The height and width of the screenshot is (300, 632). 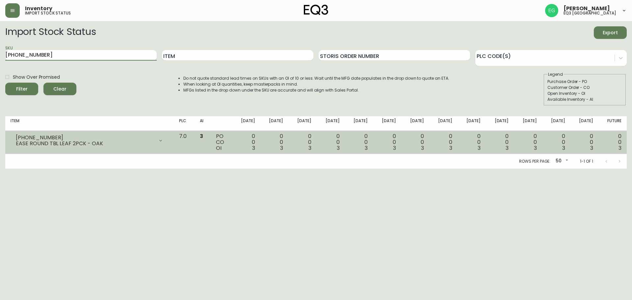 What do you see at coordinates (555, 74) in the screenshot?
I see `legend: Legend` at bounding box center [555, 74].